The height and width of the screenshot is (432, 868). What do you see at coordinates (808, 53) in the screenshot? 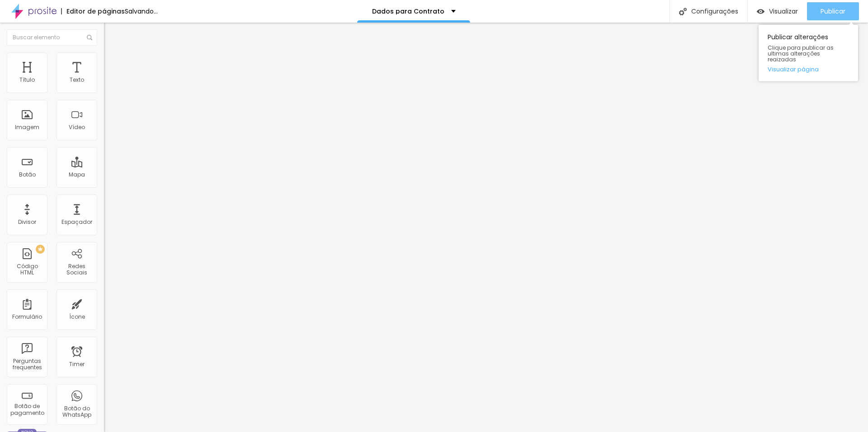
I see `div: Publicar alterações` at bounding box center [808, 53].